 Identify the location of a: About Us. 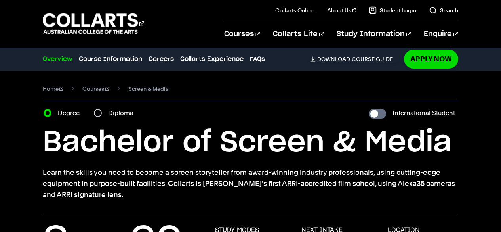
(342, 10).